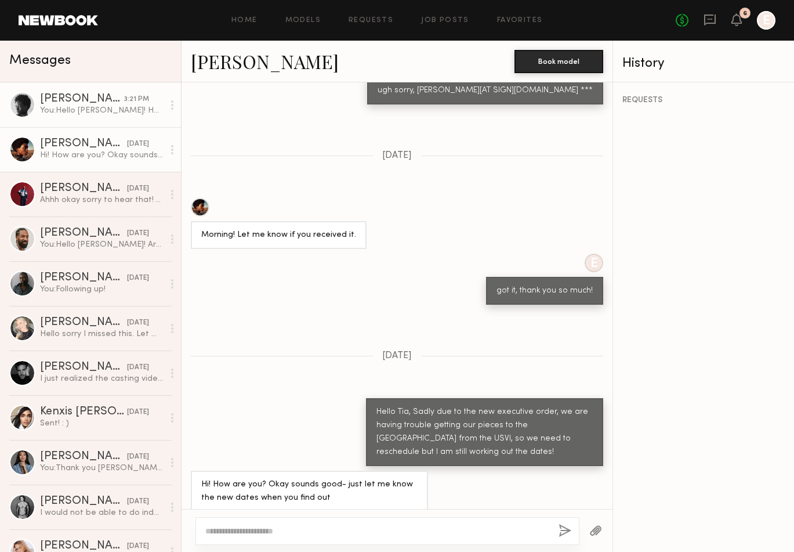  What do you see at coordinates (745, 13) in the screenshot?
I see `div: 6` at bounding box center [745, 13].